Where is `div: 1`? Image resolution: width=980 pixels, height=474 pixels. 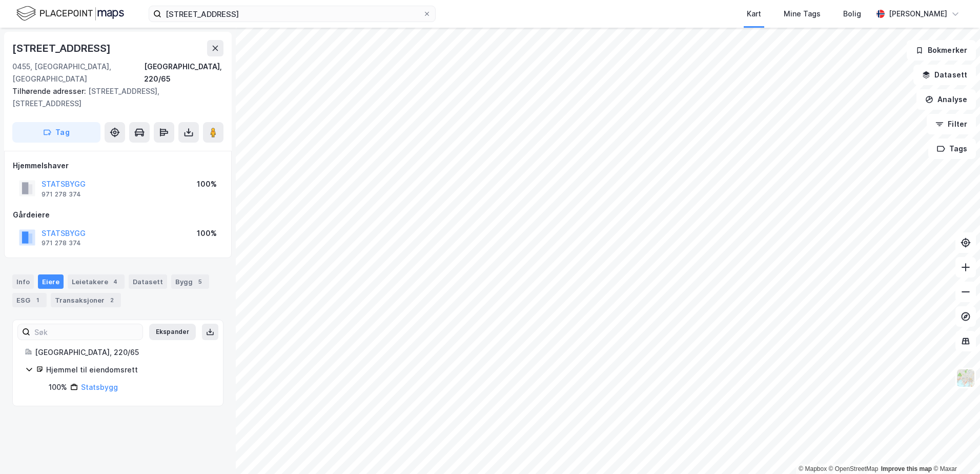 div: 1 is located at coordinates (37, 300).